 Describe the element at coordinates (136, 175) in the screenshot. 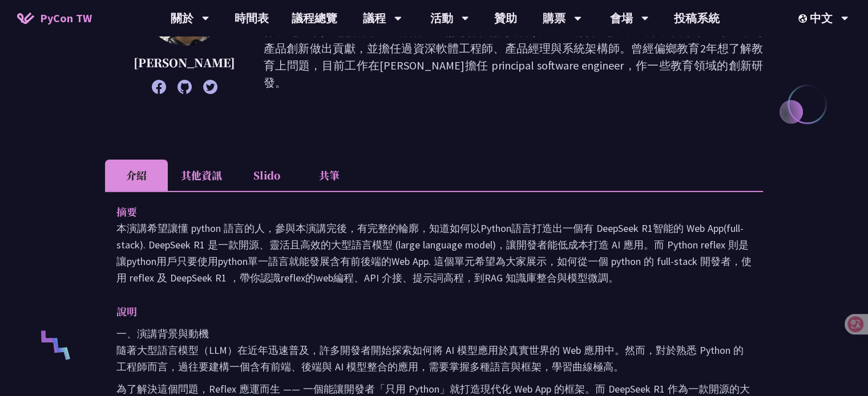

I see `li: 介紹` at that location.